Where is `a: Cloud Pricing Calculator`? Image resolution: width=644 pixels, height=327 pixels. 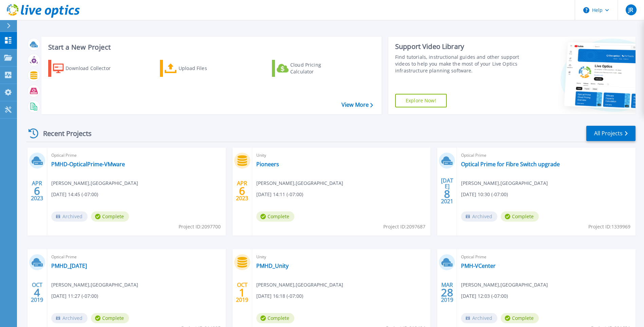
a: Cloud Pricing Calculator is located at coordinates (309, 69).